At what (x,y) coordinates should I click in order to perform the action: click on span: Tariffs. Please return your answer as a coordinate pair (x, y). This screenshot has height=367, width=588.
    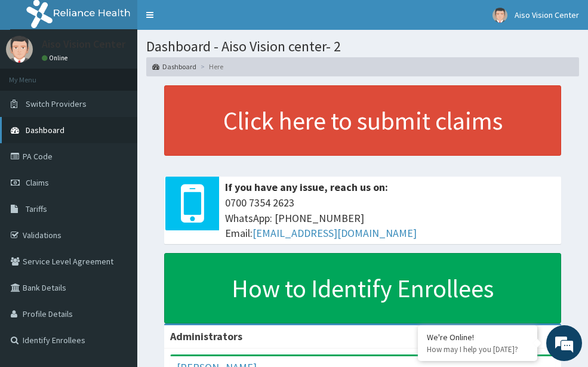
    Looking at the image, I should click on (37, 209).